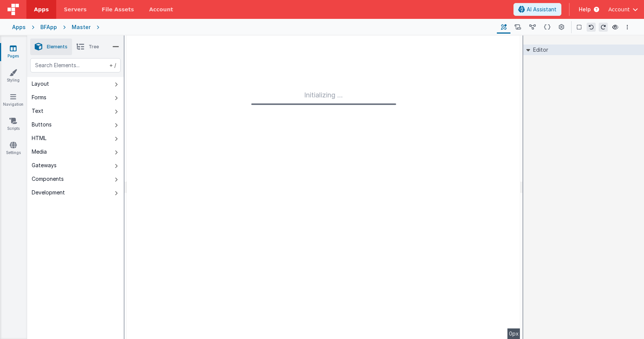  Describe the element at coordinates (49, 27) in the screenshot. I see `div: BFApp` at that location.